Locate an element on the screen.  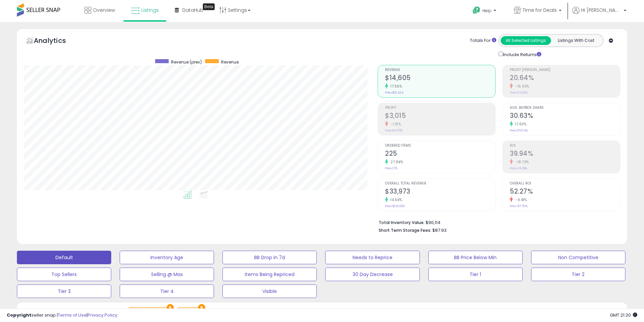
div: Totals For is located at coordinates (483, 40).